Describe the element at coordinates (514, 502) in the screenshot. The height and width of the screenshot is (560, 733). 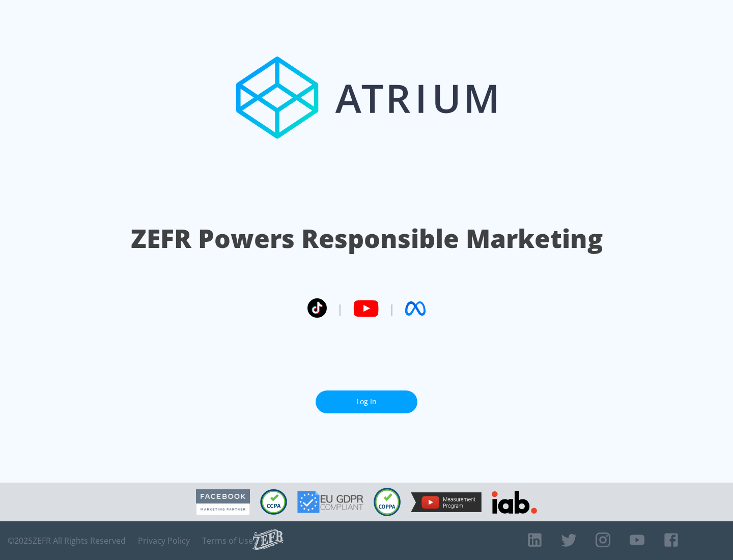
I see `img: IAB` at that location.